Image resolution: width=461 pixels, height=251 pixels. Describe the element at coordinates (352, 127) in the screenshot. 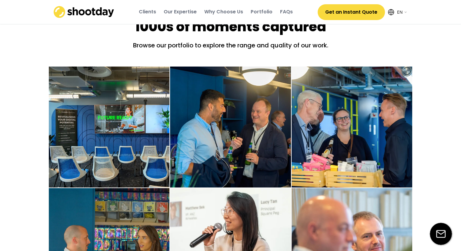

I see `img: Event-intl-1%20%E2%80%93%20128-topaz-face-denoise.webp` at that location.